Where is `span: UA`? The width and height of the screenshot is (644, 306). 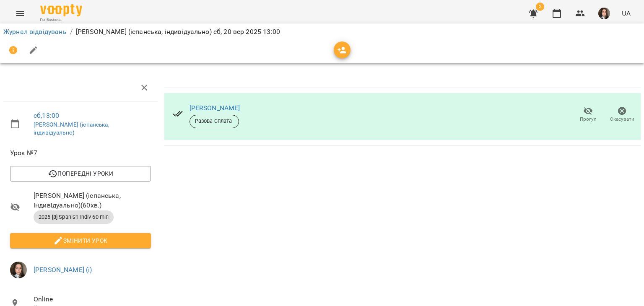 span: UA is located at coordinates (626, 13).